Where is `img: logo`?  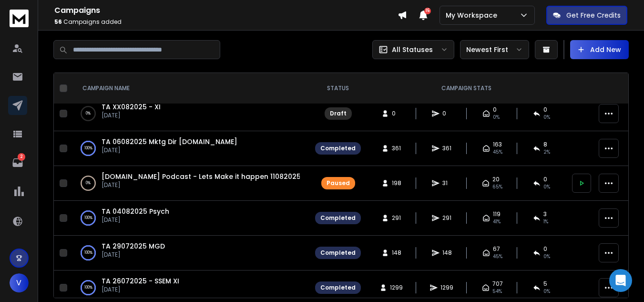 img: logo is located at coordinates (19, 18).